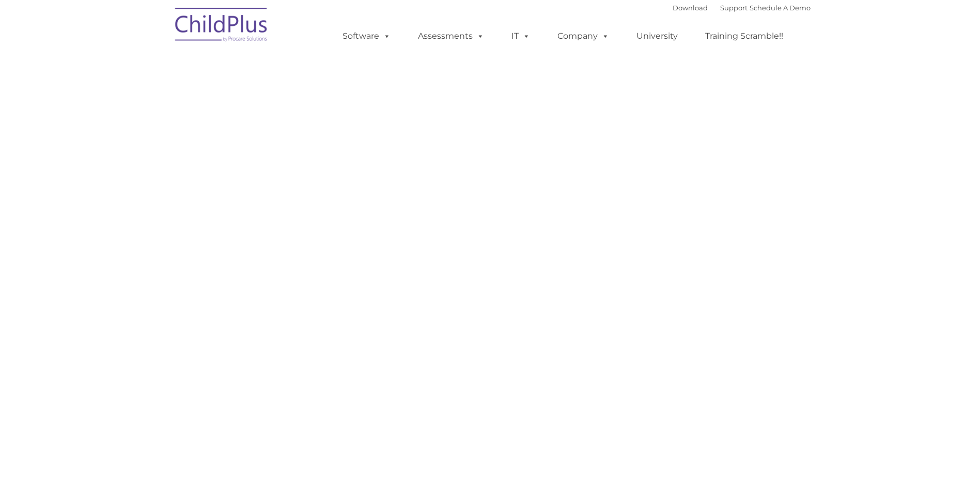 This screenshot has width=980, height=493. I want to click on a: Training Scramble!!, so click(744, 37).